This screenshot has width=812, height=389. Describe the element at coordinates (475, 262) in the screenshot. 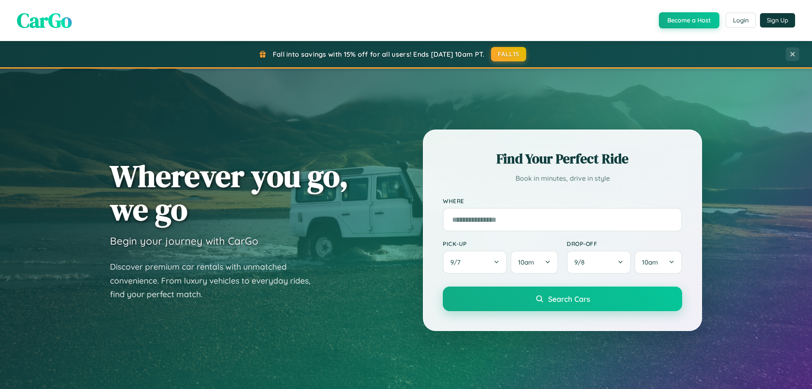

I see `button: 9/7` at that location.